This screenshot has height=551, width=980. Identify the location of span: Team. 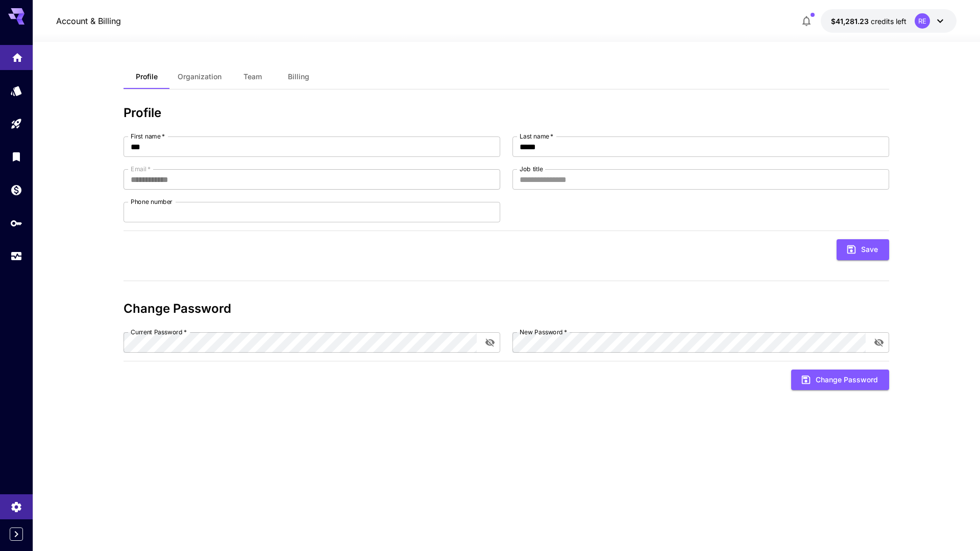
(253, 77).